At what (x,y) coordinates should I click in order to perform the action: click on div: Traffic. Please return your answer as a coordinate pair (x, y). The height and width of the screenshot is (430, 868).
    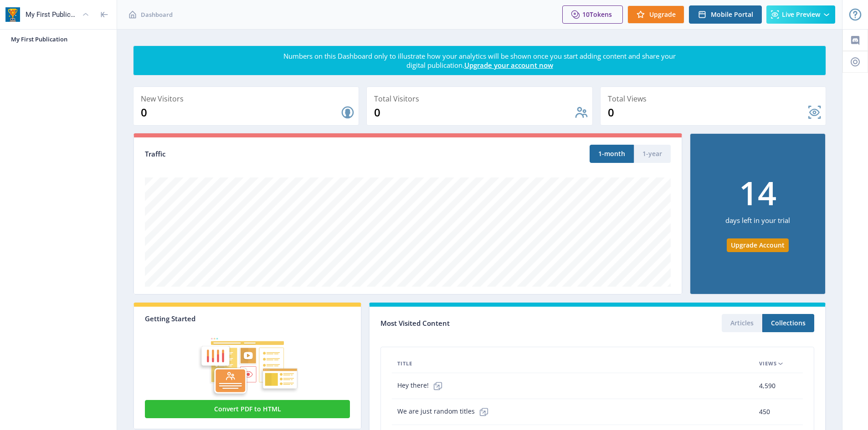
    Looking at the image, I should click on (276, 154).